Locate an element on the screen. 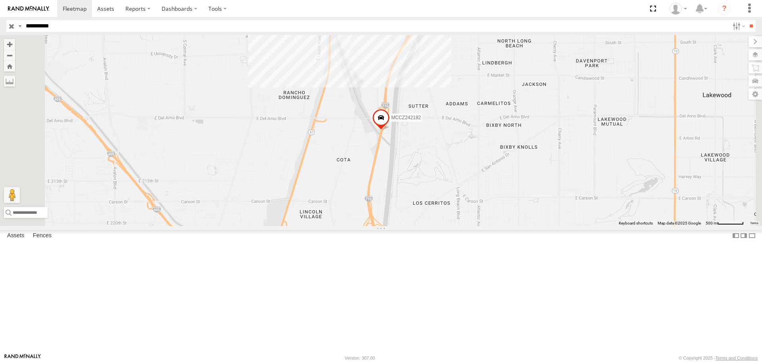 Image resolution: width=762 pixels, height=362 pixels. button: Zoom out is located at coordinates (10, 55).